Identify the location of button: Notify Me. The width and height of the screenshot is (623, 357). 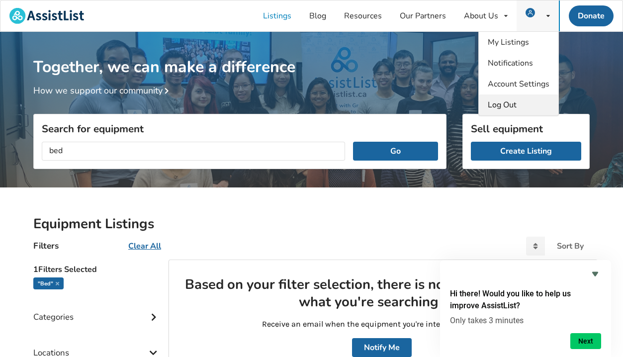
(382, 348).